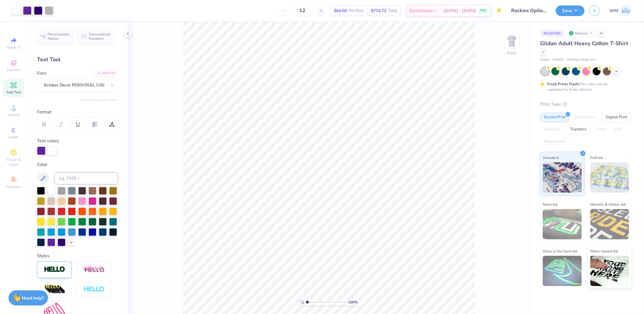  What do you see at coordinates (356, 11) in the screenshot?
I see `span: Per Item` at bounding box center [356, 11].